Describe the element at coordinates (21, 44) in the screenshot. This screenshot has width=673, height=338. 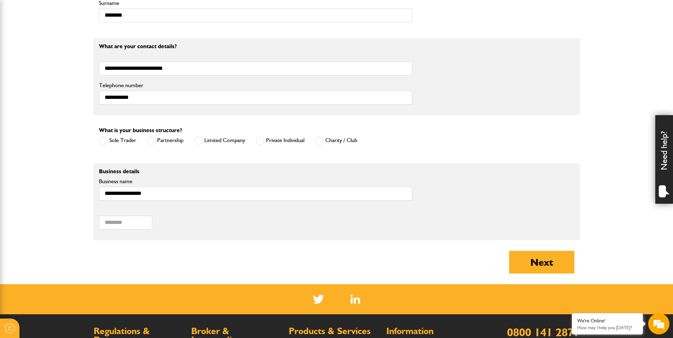
I see `img: d_20077148190_company_1631870298795_20077148190` at that location.